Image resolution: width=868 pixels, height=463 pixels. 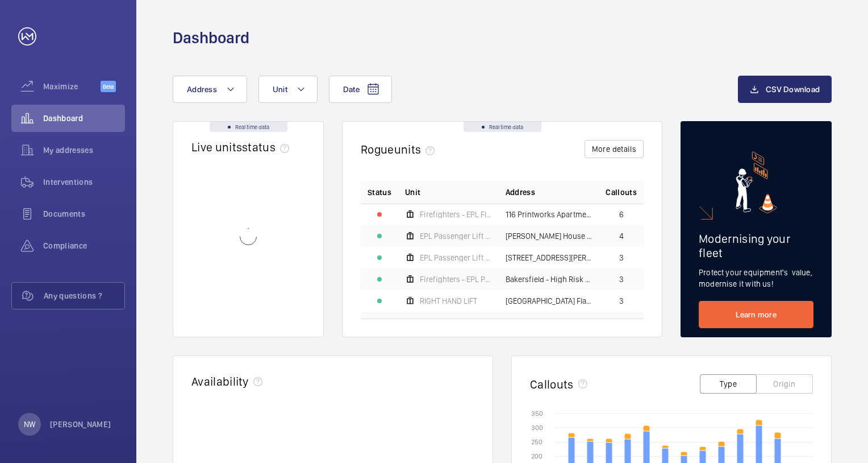 I want to click on img: marketing-card.svg, so click(x=756, y=182).